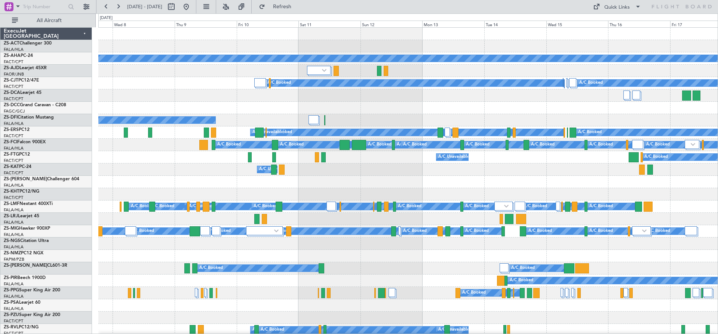 This screenshot has height=334, width=718. What do you see at coordinates (32, 315) in the screenshot?
I see `a: ZS-PZUSuper King Air 200` at bounding box center [32, 315].